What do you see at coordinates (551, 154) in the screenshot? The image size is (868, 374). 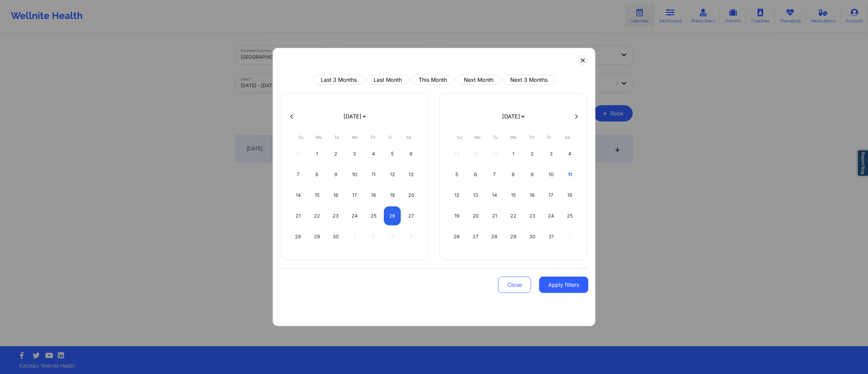 I see `div: Fri Oct 03 2025` at bounding box center [551, 154].